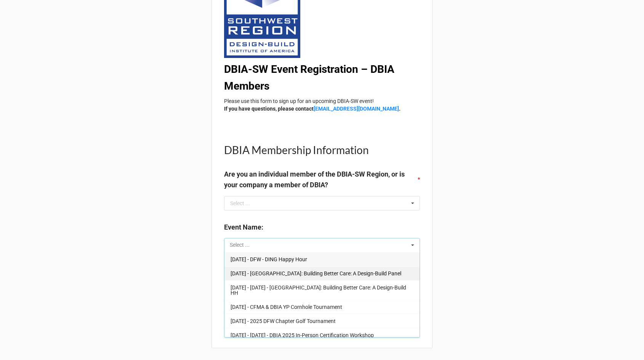 The image size is (644, 360). I want to click on label: Are you an individual member of the DBIA-SW Region, or is your company a member of DBIA?, so click(321, 180).